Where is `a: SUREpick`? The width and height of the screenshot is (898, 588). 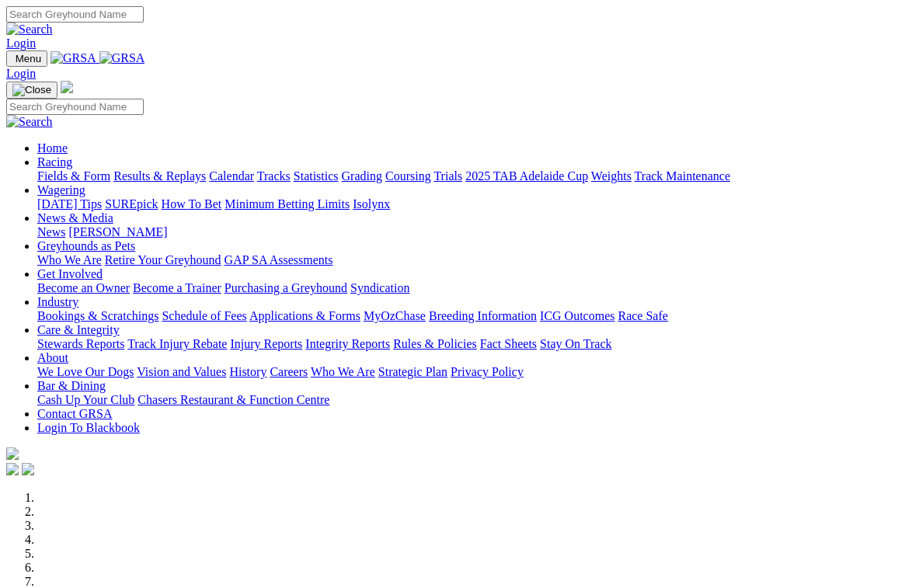 a: SUREpick is located at coordinates (132, 203).